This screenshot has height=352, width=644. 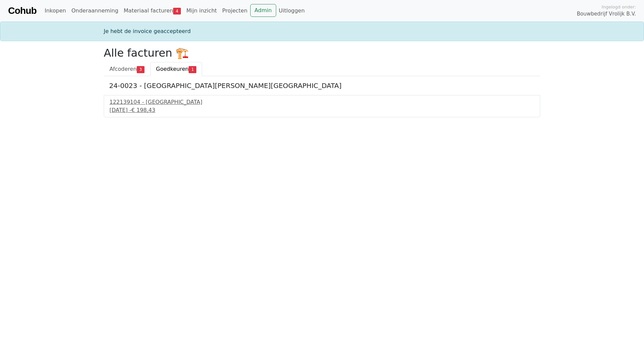 I want to click on a: Projecten, so click(x=234, y=11).